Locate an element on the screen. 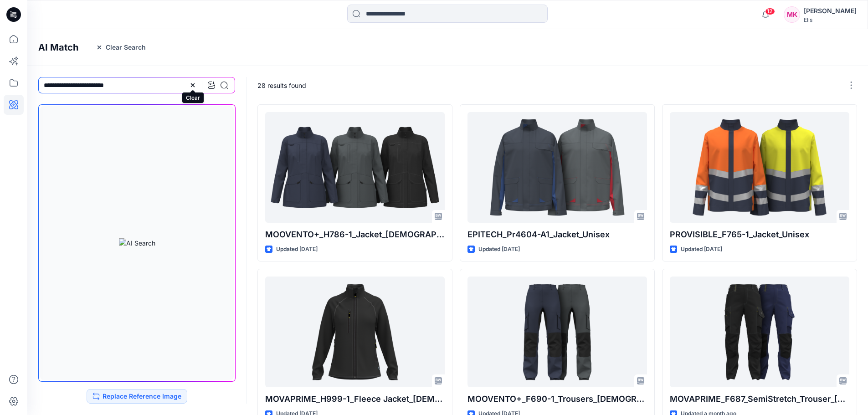 The height and width of the screenshot is (415, 868). a: EPITECH_Pr4604-A1_Jacket_Unisex is located at coordinates (557, 167).